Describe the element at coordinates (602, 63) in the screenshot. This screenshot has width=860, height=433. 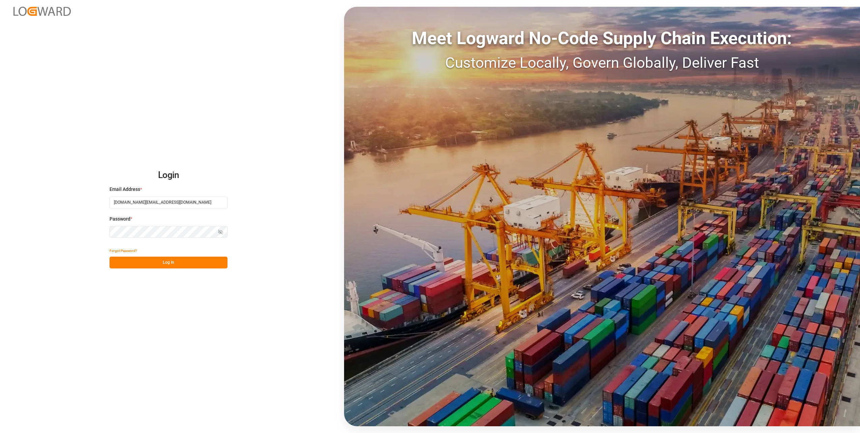
I see `div: Customize Locally, Govern Globally, Deliver Fast` at that location.